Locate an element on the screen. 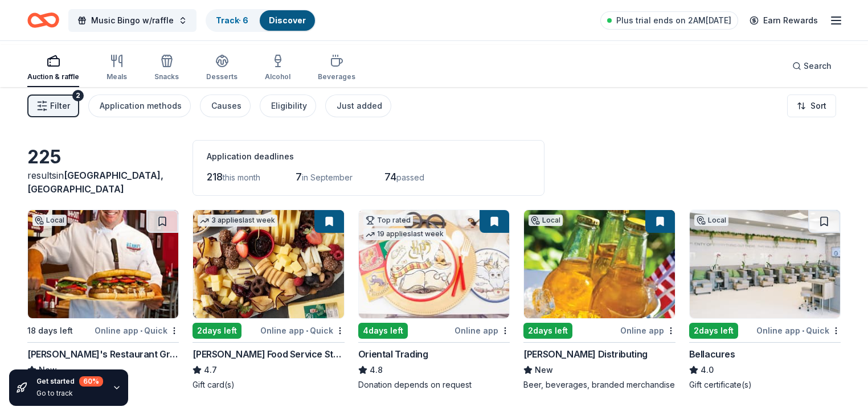  div: Gift card(s) is located at coordinates (268, 385).